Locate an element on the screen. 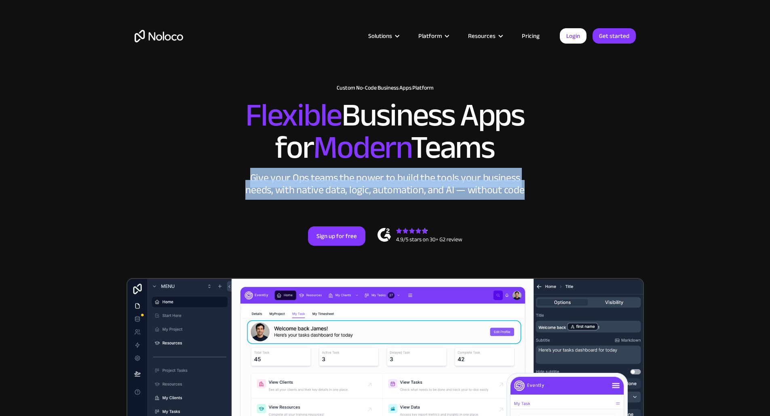  a: Sign up for free is located at coordinates (336, 236).